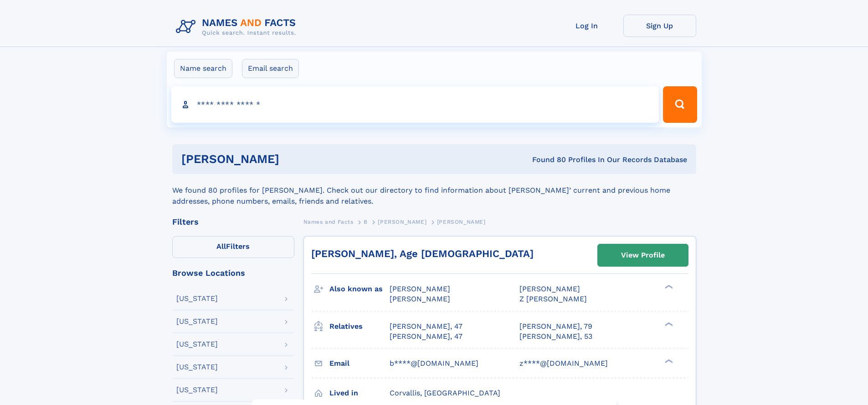  I want to click on div: View Profile, so click(642, 255).